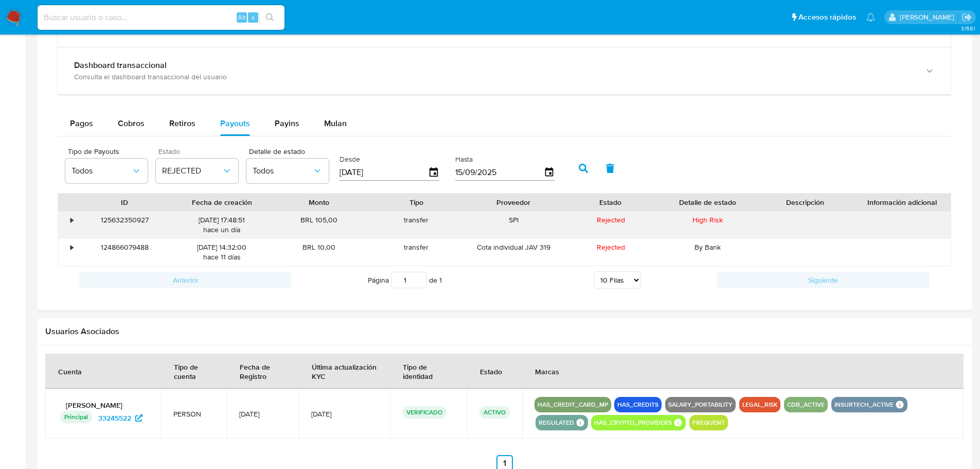 The image size is (980, 469). Describe the element at coordinates (827, 17) in the screenshot. I see `span: Accesos rápidos` at that location.